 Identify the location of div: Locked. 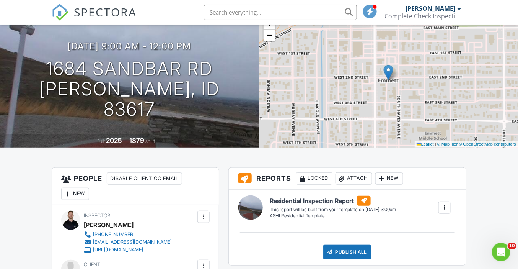
(314, 178).